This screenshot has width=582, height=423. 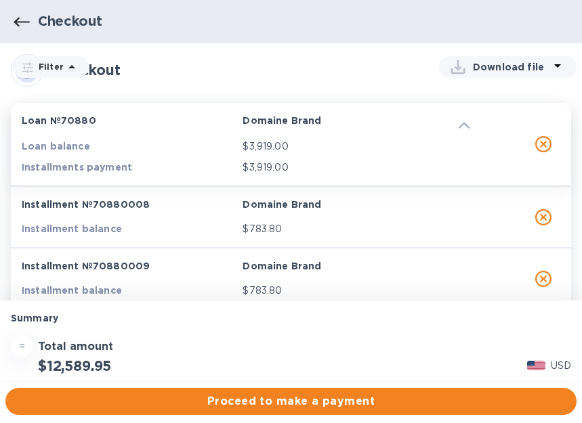 I want to click on h1: Checkout, so click(x=70, y=21).